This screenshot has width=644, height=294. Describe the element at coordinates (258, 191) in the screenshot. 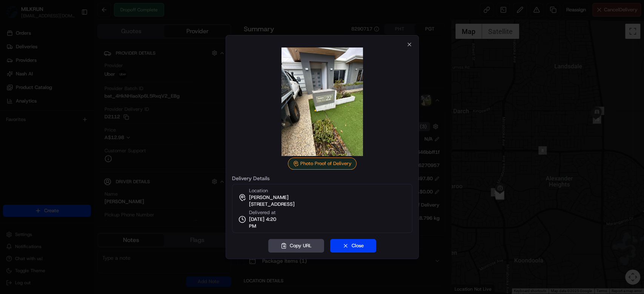

I see `span: Location` at that location.